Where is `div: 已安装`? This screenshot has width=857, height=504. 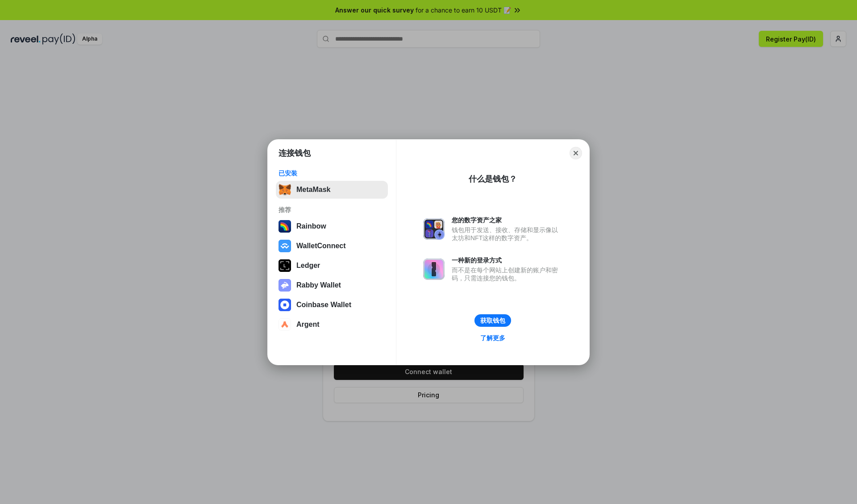
div: 已安装 is located at coordinates (332, 173).